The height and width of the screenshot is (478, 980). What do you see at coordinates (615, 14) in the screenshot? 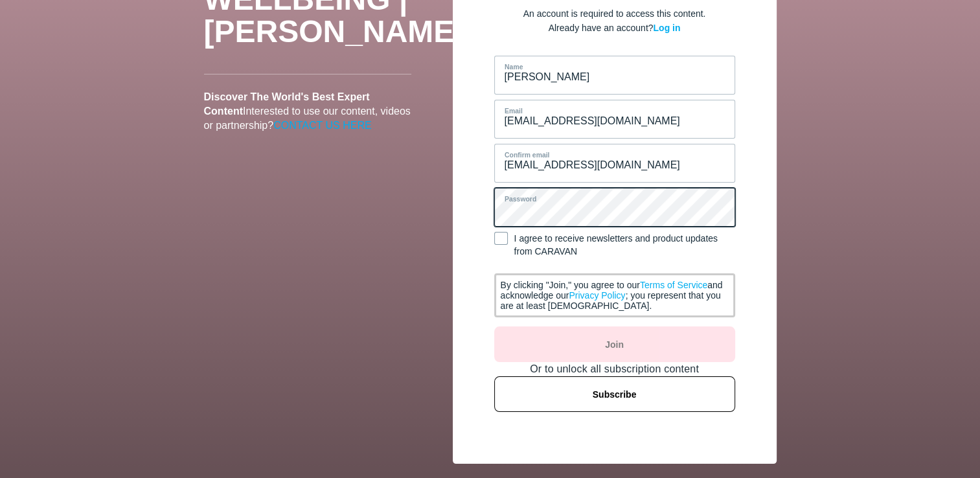
I see `p: An account is required to access this content.` at bounding box center [615, 14].